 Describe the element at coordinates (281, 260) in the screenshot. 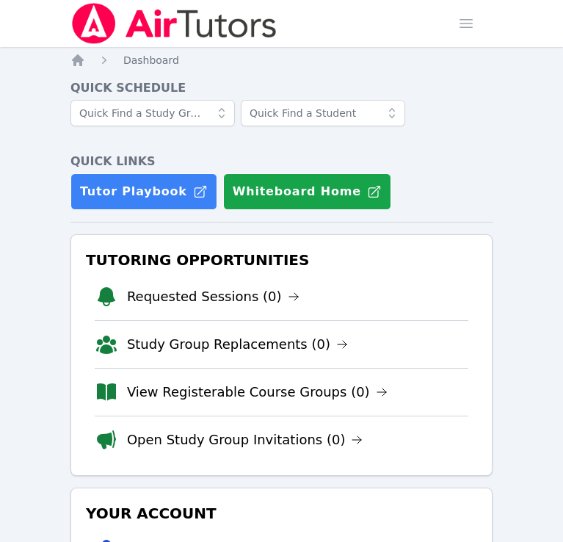

I see `h3: Tutoring Opportunities` at that location.